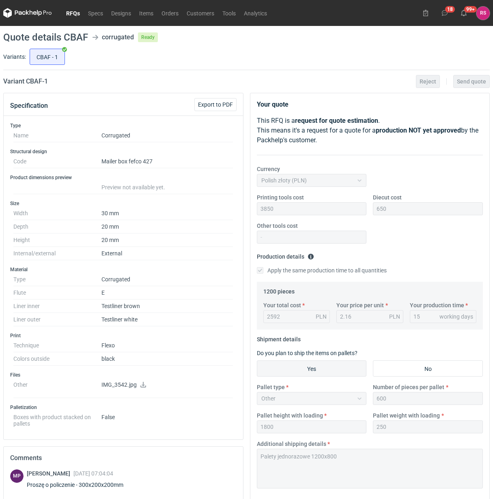 This screenshot has width=493, height=499. I want to click on a: Designs, so click(121, 13).